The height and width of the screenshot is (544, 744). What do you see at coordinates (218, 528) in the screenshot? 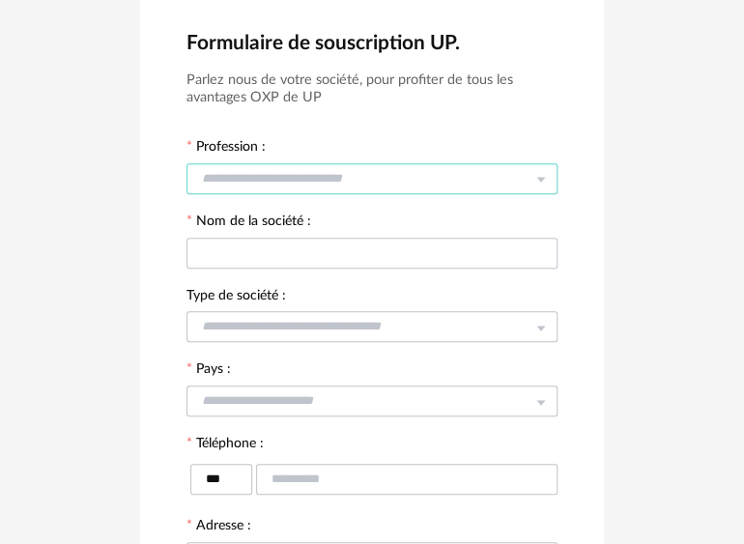
I see `label: Adresse :` at bounding box center [218, 528].